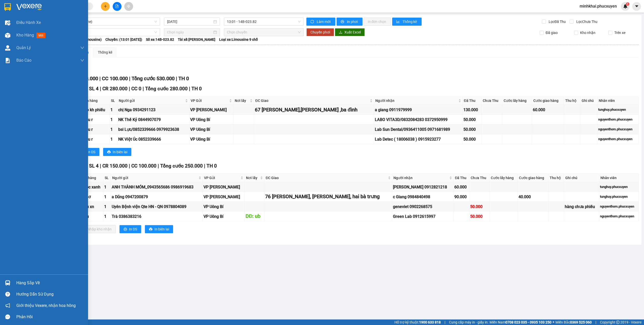 This screenshot has width=644, height=325. What do you see at coordinates (157, 197) in the screenshot?
I see `div: a Dũng 0947200879` at bounding box center [157, 197].